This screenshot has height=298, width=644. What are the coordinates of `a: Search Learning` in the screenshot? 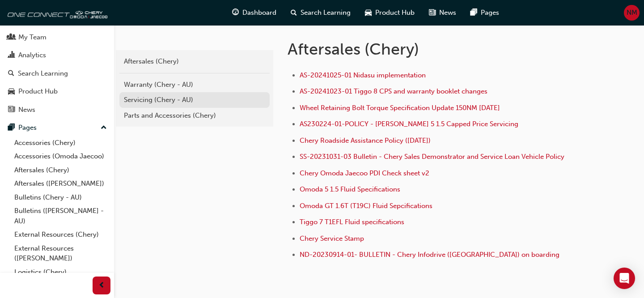 It's located at (57, 74).